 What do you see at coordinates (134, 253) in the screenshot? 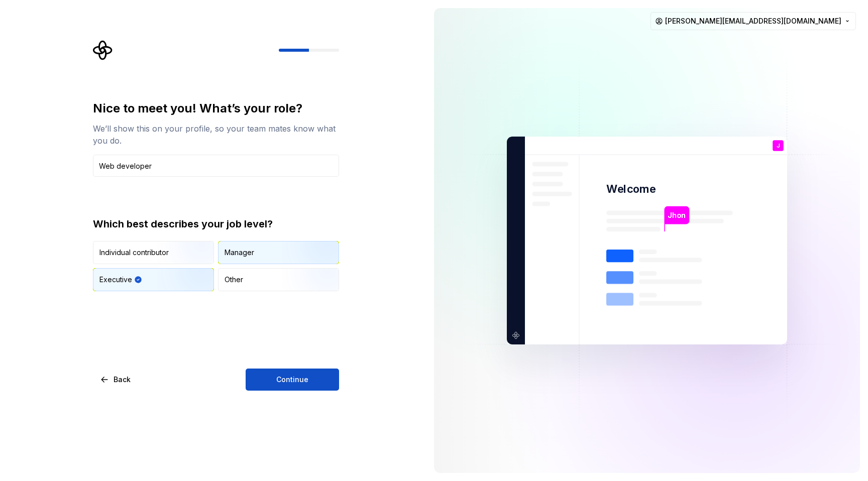
I see `div: Individual contributor` at bounding box center [134, 253].